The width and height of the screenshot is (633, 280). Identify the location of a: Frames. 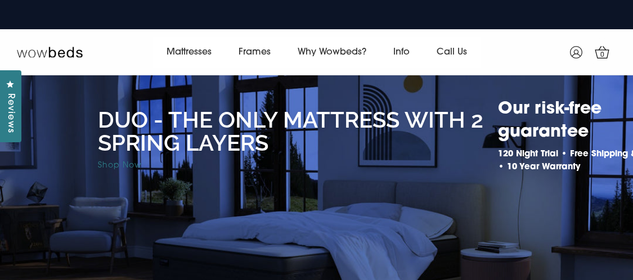
(254, 52).